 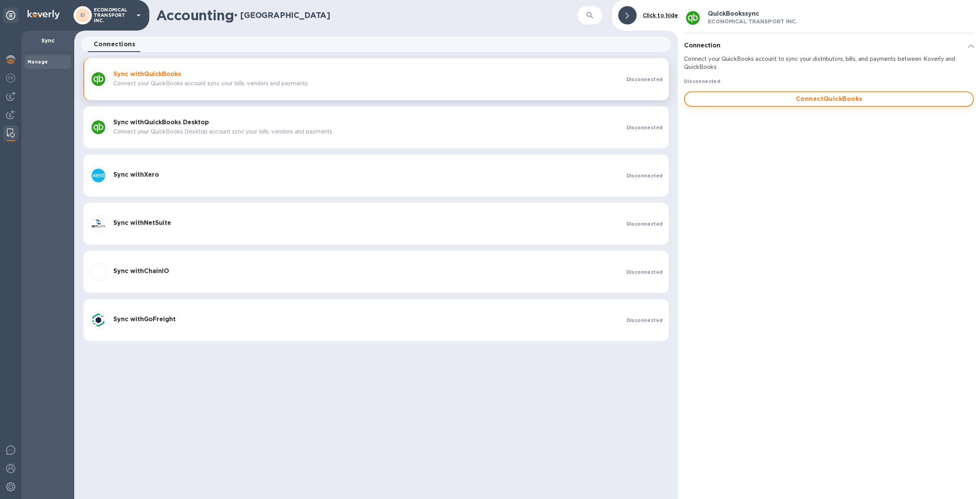 What do you see at coordinates (37, 61) in the screenshot?
I see `b: Manage` at bounding box center [37, 61].